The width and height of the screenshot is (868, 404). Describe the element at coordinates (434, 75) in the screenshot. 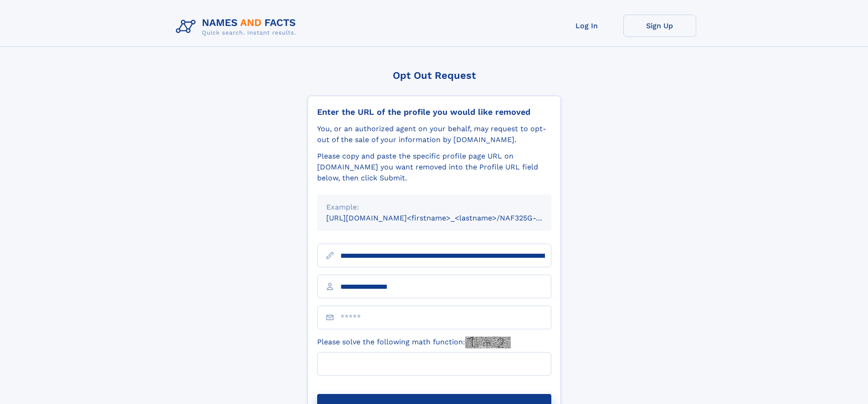

I see `div: Opt Out Request` at that location.